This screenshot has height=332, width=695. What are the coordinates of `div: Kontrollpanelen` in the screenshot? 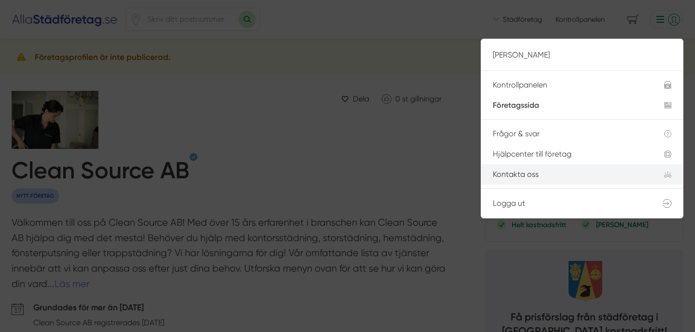 It's located at (567, 85).